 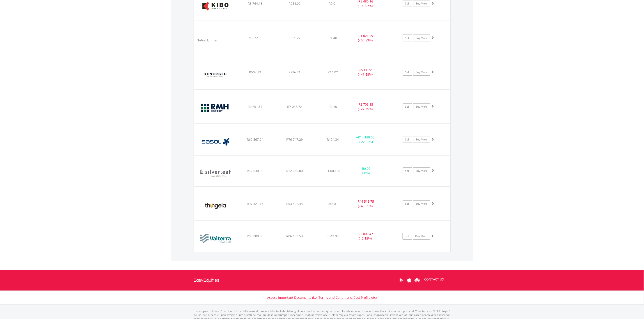 What do you see at coordinates (255, 139) in the screenshot?
I see `span: R62 567.24` at bounding box center [255, 139].